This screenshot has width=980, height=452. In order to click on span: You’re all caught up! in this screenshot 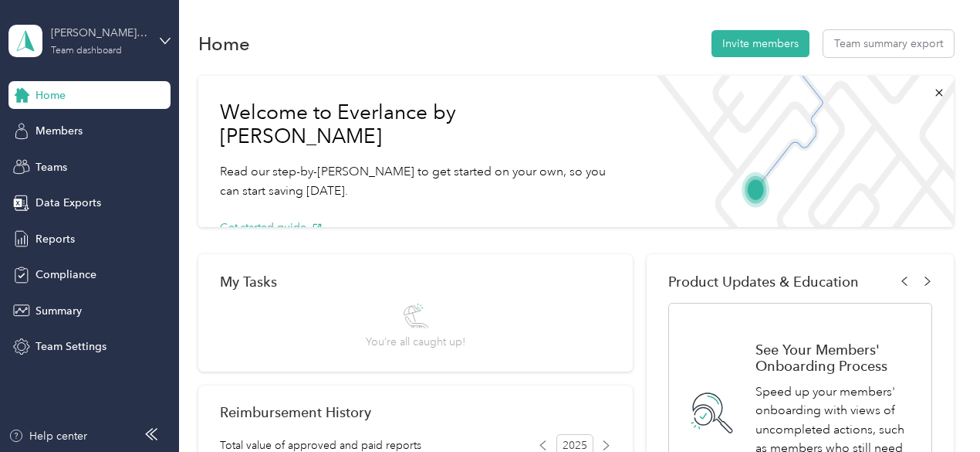, I will do `click(415, 341)`.